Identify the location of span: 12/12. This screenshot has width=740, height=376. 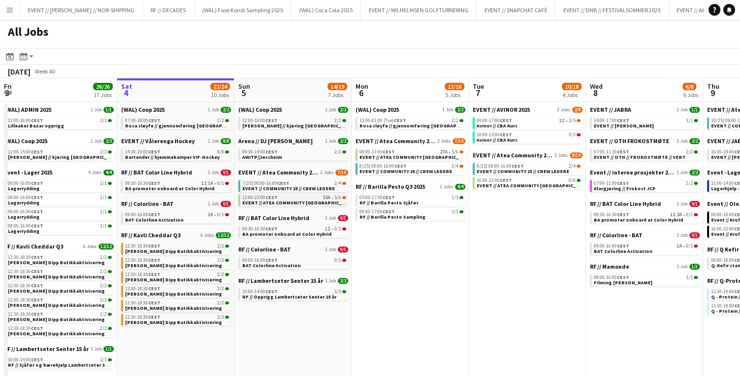
(223, 236).